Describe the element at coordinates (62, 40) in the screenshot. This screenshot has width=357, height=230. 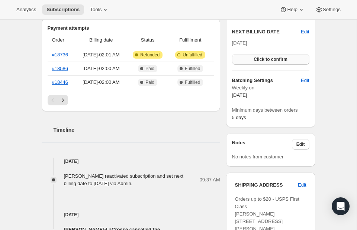
I see `th: Order` at that location.